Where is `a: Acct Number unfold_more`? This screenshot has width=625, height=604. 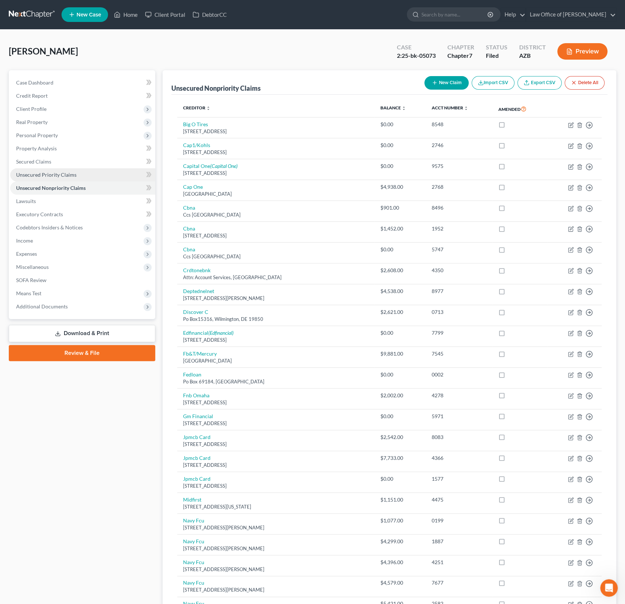
a: Acct Number unfold_more is located at coordinates (450, 108).